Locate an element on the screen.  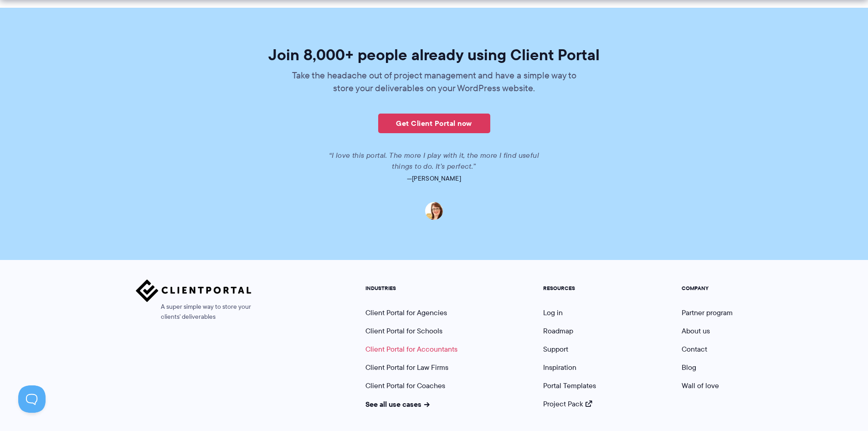
a: Client Portal for Agencies is located at coordinates (406, 312).